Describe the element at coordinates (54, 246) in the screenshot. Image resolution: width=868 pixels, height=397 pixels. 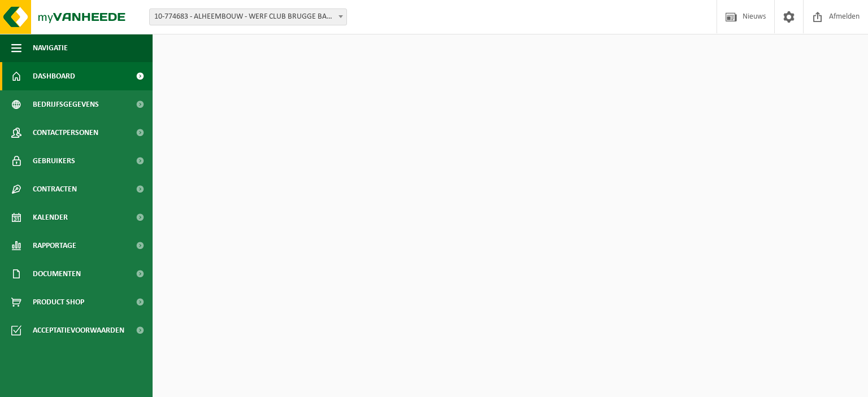
I see `span: Rapportage` at that location.